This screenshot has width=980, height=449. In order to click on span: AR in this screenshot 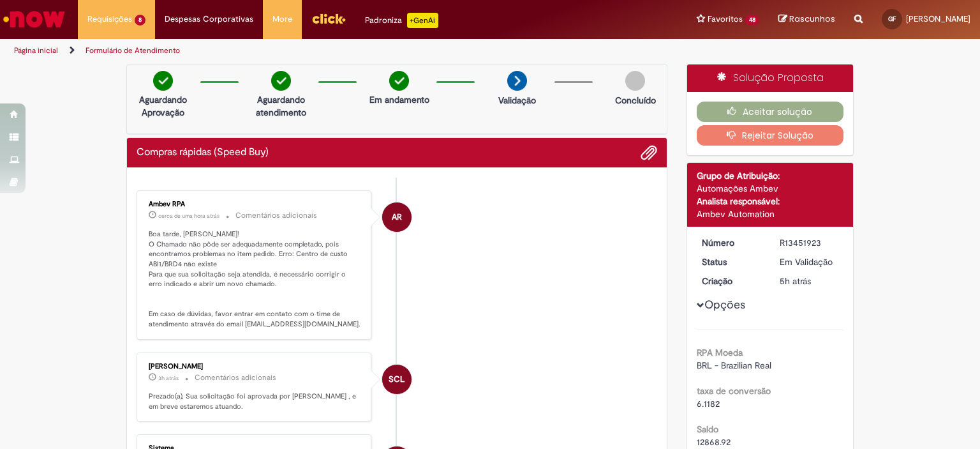, I will do `click(397, 217)`.